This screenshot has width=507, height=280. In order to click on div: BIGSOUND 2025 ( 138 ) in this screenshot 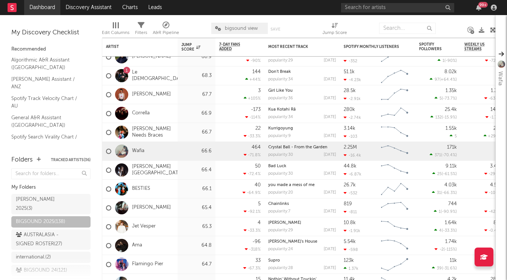, I will do `click(40, 222)`.